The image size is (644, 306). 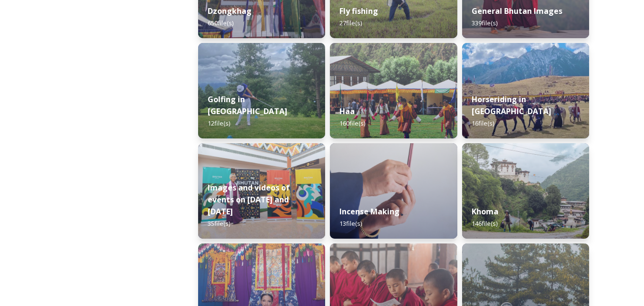 What do you see at coordinates (393, 91) in the screenshot?
I see `img: Haa%2520Summer%2520Festival1.jpeg` at bounding box center [393, 91].